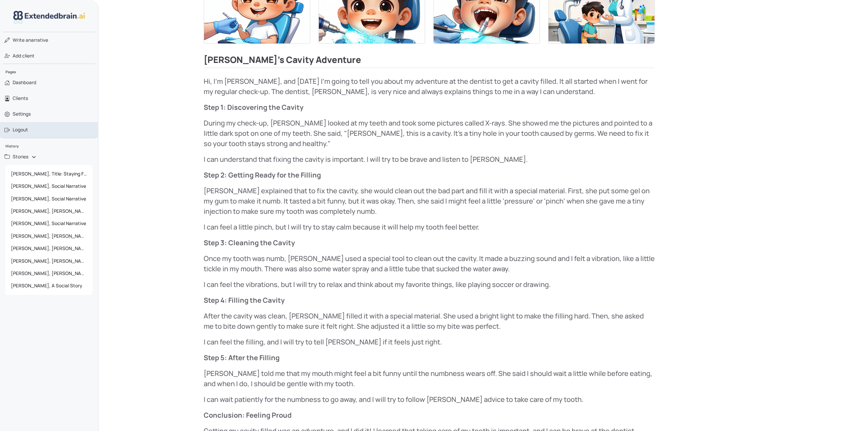 This screenshot has width=868, height=431. Describe the element at coordinates (21, 114) in the screenshot. I see `span: Settings` at that location.